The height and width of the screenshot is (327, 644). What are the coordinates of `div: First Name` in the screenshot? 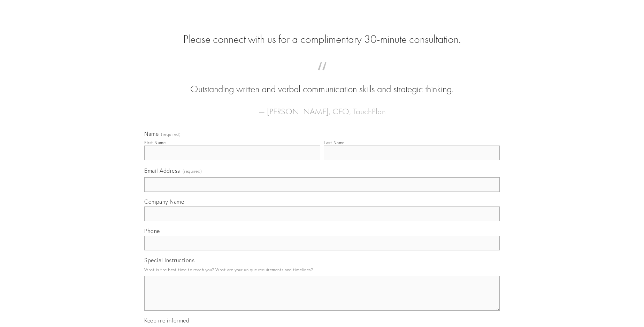 It's located at (155, 142).